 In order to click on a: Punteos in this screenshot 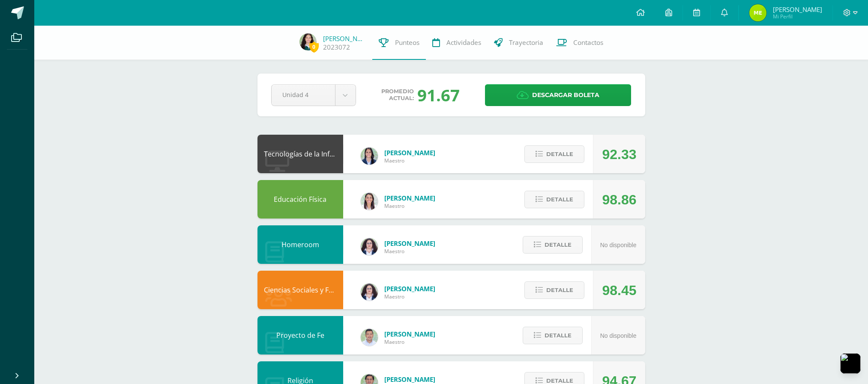, I will do `click(399, 43)`.